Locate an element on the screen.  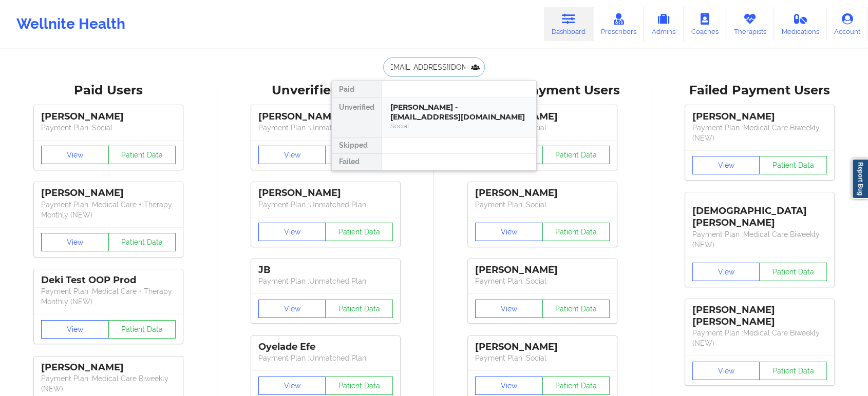
a: Account is located at coordinates (847, 24).